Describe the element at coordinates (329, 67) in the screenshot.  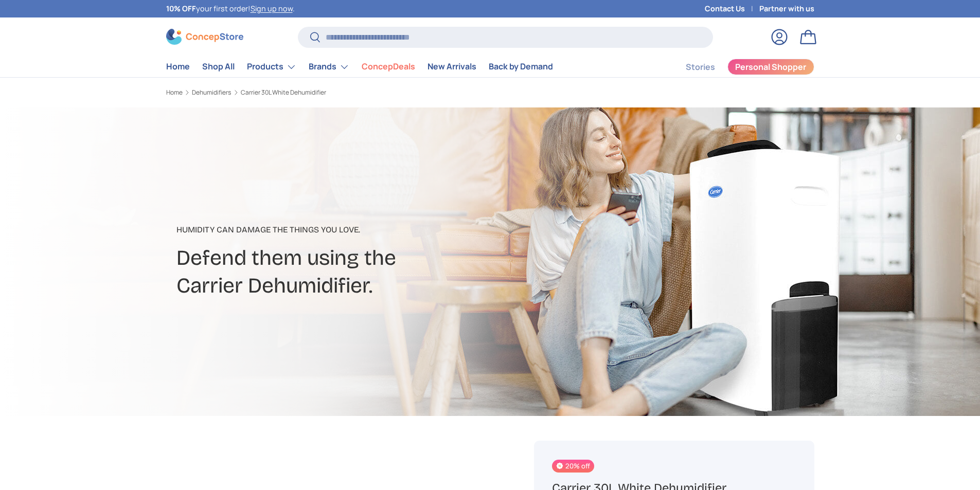
I see `summary: Brands` at that location.